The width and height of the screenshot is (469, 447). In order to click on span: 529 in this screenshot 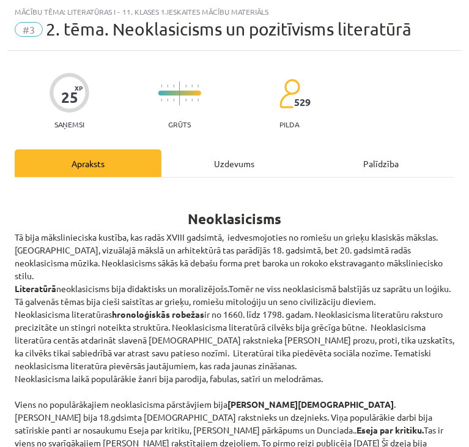, I will do `click(302, 102)`.